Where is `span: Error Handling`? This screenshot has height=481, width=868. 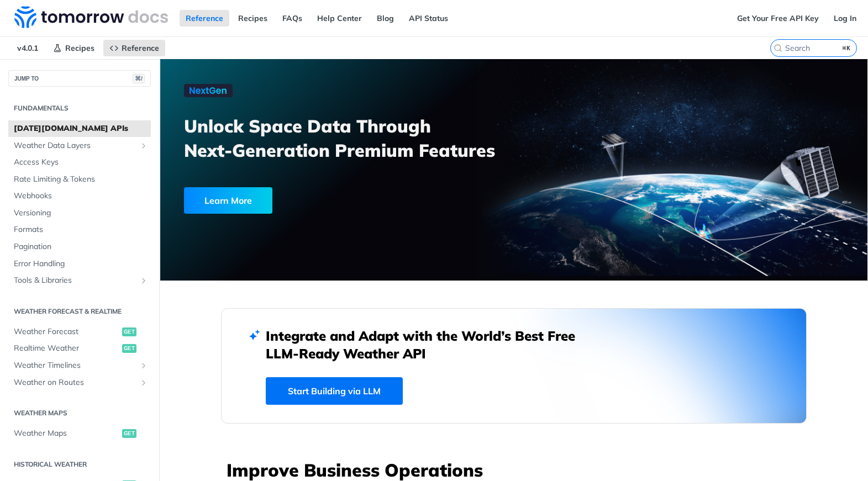
span: Error Handling is located at coordinates (80, 264).